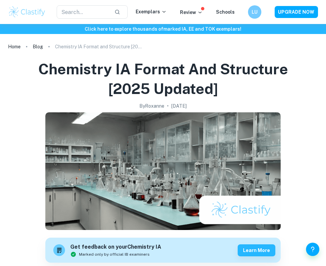 The width and height of the screenshot is (326, 266). I want to click on a: Home, so click(14, 47).